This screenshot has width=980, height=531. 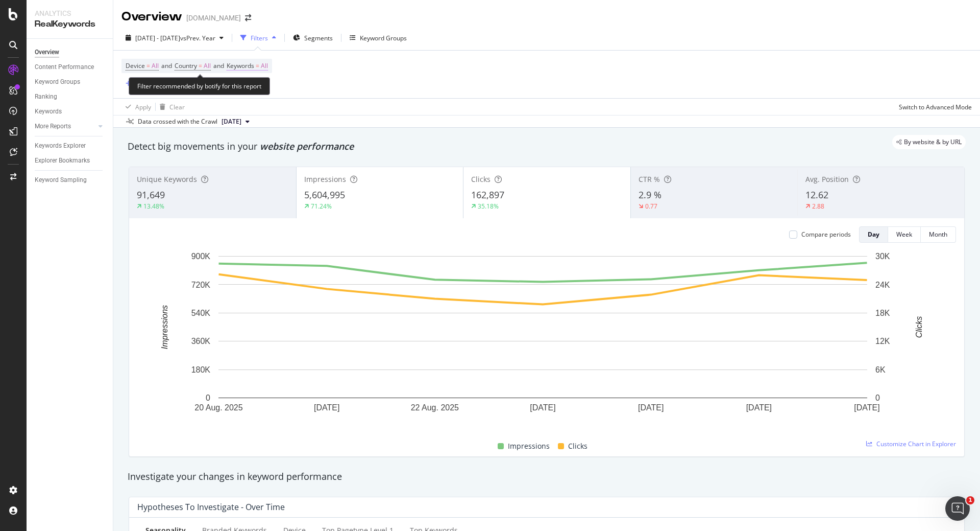 What do you see at coordinates (881, 370) in the screenshot?
I see `text: 6K` at bounding box center [881, 370].